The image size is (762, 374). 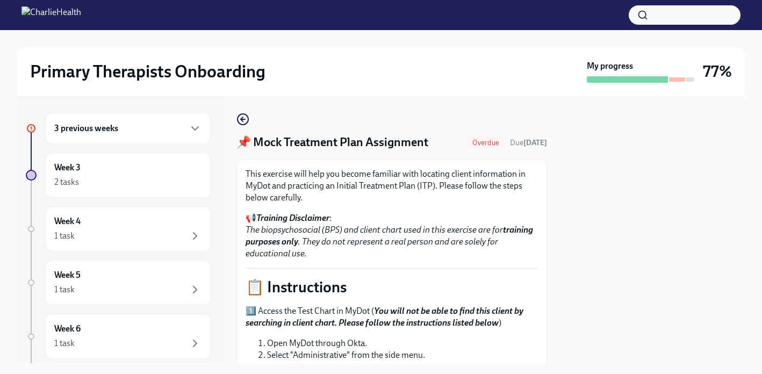 I want to click on h6: Week 6, so click(x=67, y=329).